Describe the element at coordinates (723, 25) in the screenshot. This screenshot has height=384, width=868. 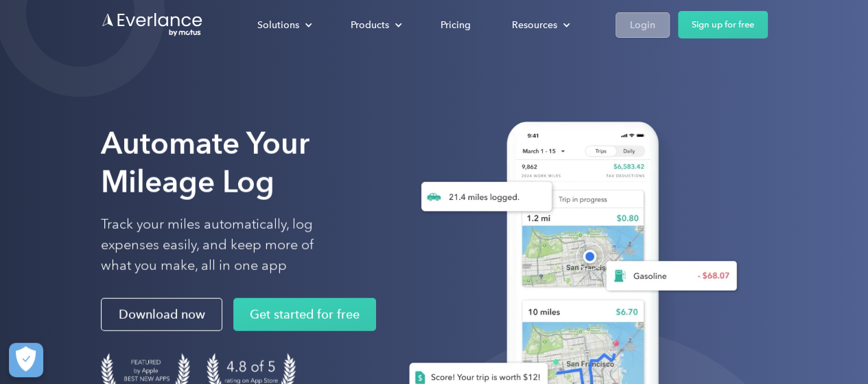
I see `a: Sign up for free` at that location.